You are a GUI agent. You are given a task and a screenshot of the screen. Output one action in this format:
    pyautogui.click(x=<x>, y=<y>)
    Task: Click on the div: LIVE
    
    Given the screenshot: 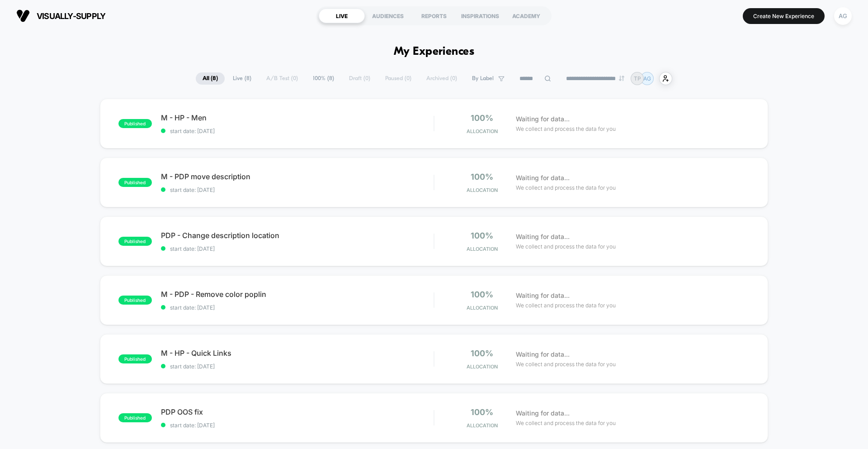 What is the action you would take?
    pyautogui.click(x=341, y=16)
    